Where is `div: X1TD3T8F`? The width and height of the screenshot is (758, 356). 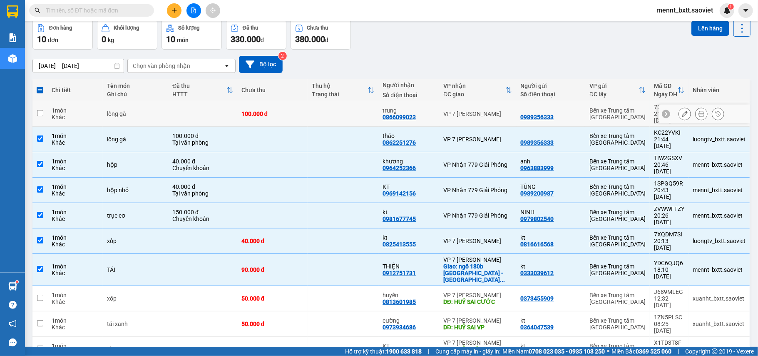 div: X1TD3T8F is located at coordinates (669, 342).